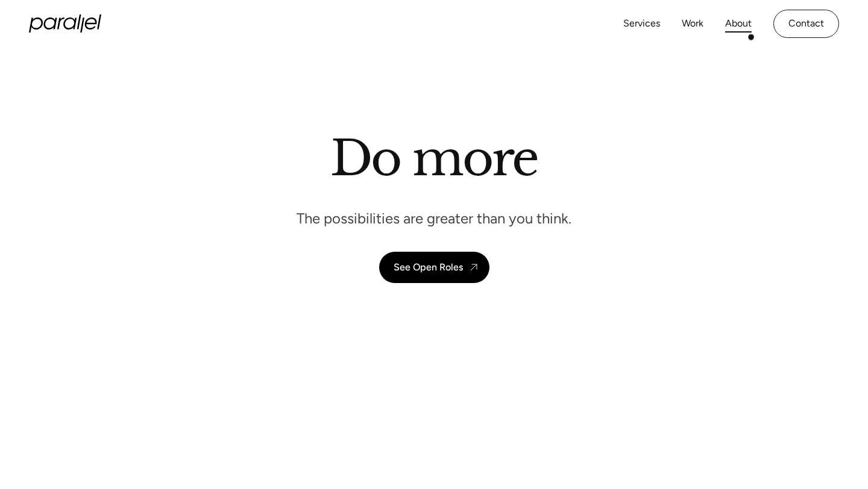  Describe the element at coordinates (434, 158) in the screenshot. I see `h1: Do more` at that location.